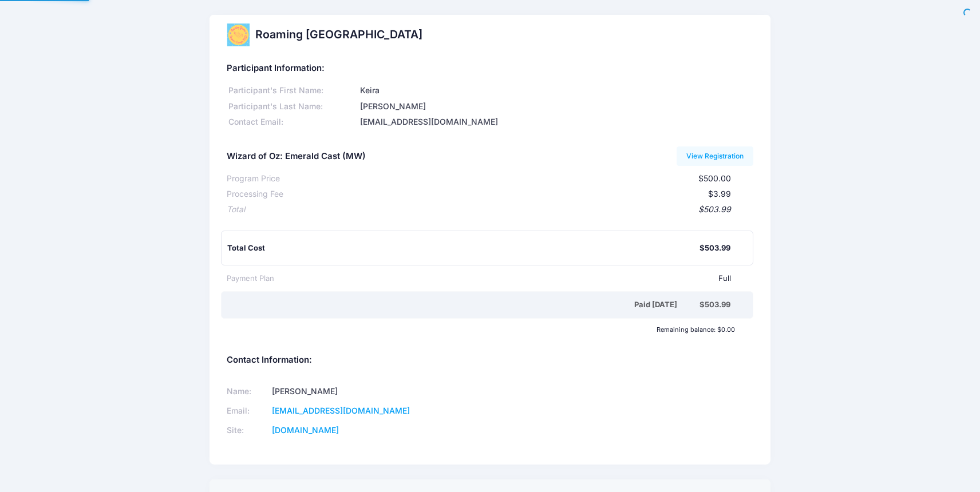 This screenshot has width=980, height=492. What do you see at coordinates (715, 156) in the screenshot?
I see `a: View Registration` at bounding box center [715, 156].